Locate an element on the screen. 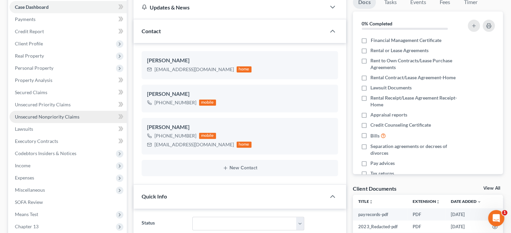 The width and height of the screenshot is (511, 233). span: Tax returns is located at coordinates (382, 173).